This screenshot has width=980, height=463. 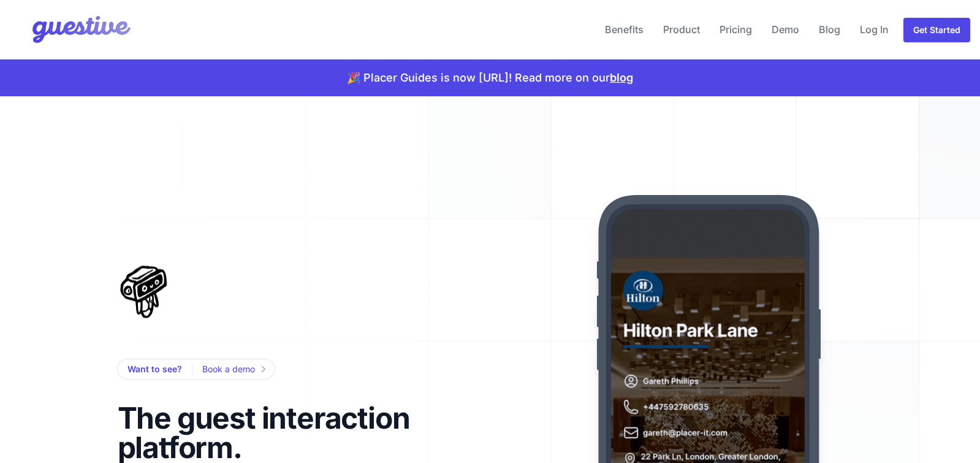 I want to click on a: Log In, so click(x=874, y=29).